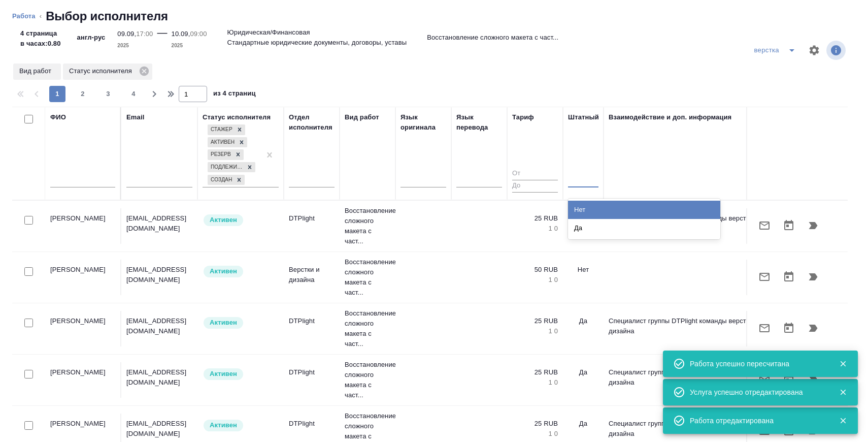 This screenshot has width=868, height=442. What do you see at coordinates (434, 16) in the screenshot?
I see `nav: breadcrumb` at bounding box center [434, 16].